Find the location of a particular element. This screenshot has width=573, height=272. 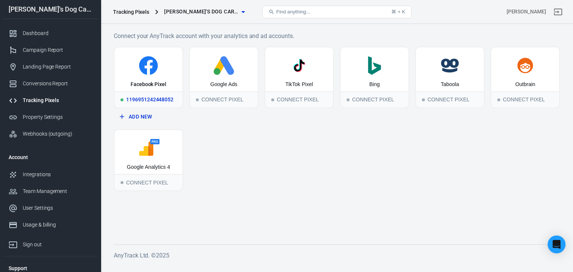

button: TikTok PixelConnect PixelConnect Pixel is located at coordinates (299, 78).